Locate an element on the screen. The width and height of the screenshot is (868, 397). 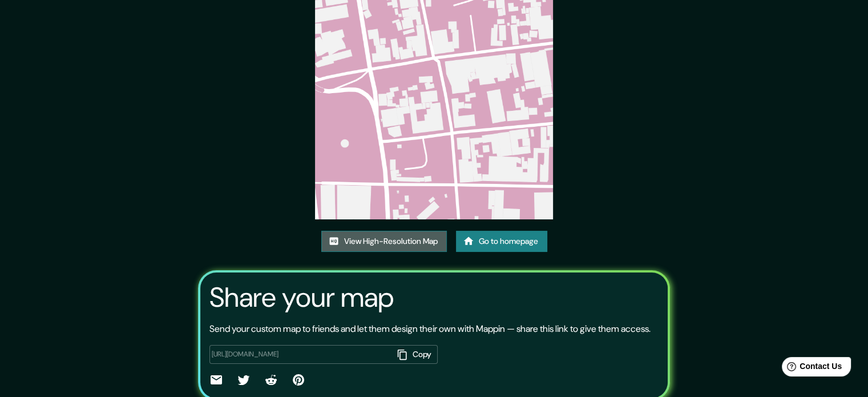
a: Go to homepage is located at coordinates (502, 241).